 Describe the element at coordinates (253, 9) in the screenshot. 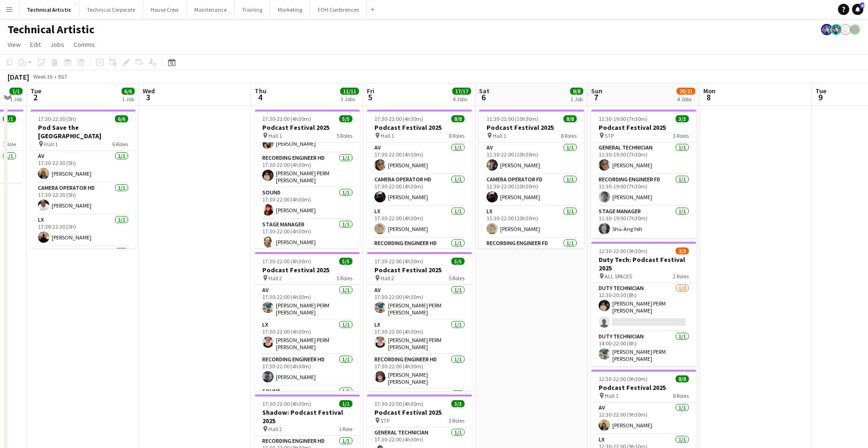

I see `button: Training` at that location.